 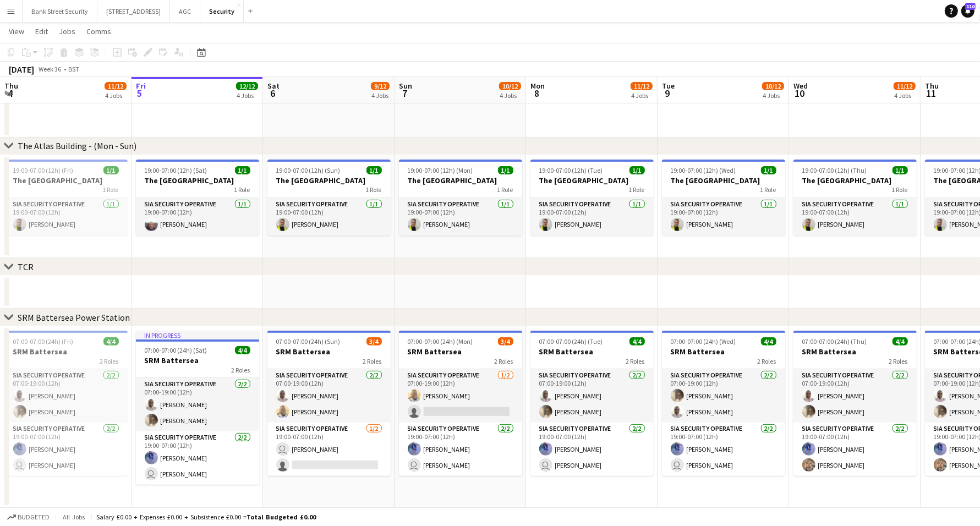 What do you see at coordinates (703, 170) in the screenshot?
I see `span: 19:00-07:00 (12h) (Wed)` at bounding box center [703, 170].